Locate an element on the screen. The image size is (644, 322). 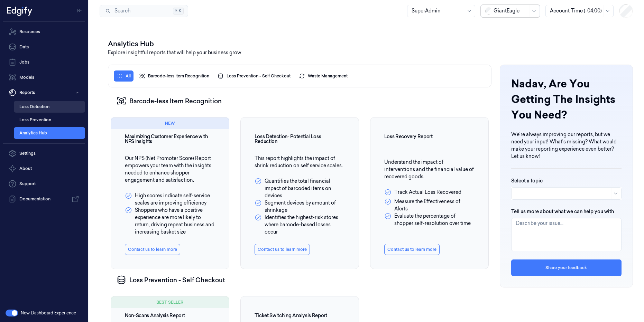
div: Loss Detection- Potential Loss Reduction is located at coordinates (299, 139).